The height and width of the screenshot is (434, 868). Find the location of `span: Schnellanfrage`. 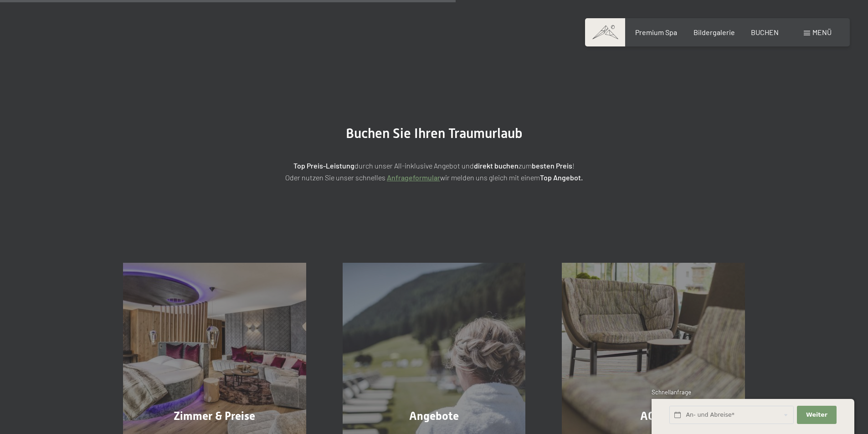

span: Schnellanfrage is located at coordinates (671, 392).